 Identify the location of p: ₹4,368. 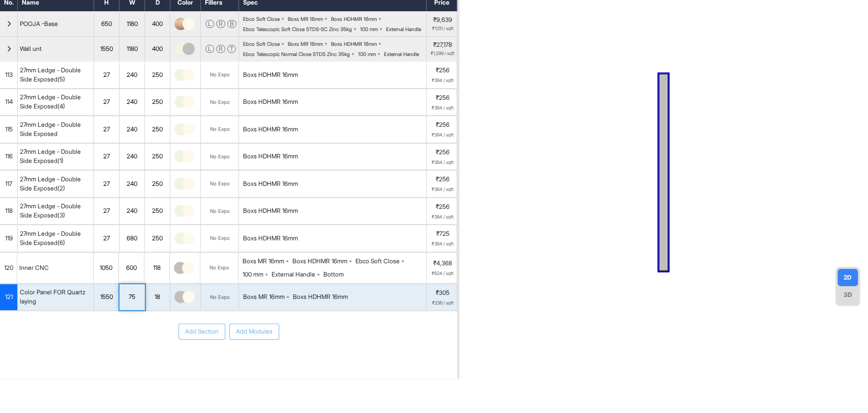
(443, 263).